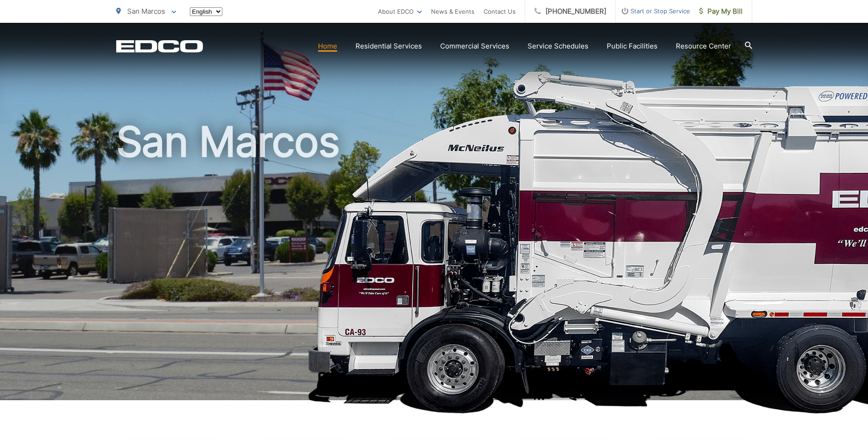 Image resolution: width=868 pixels, height=440 pixels. I want to click on span: San Marcos, so click(146, 11).